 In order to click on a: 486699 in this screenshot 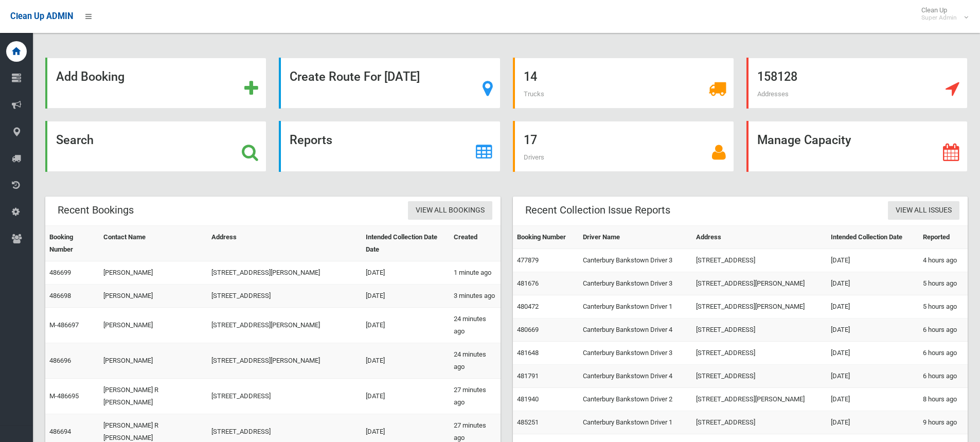, I will do `click(60, 272)`.